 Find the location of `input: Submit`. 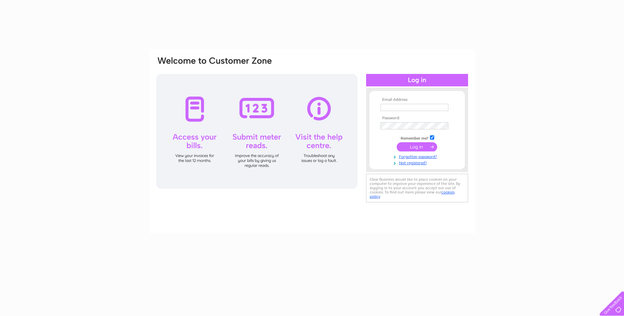

input: Submit is located at coordinates (417, 147).